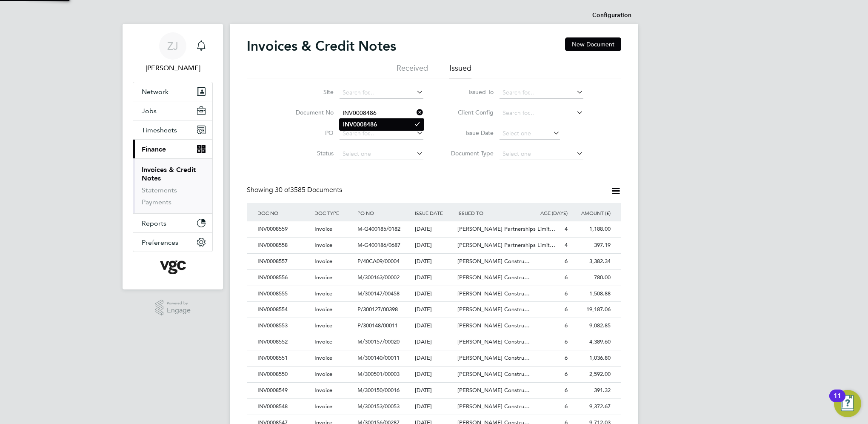  I want to click on div: 397.19, so click(591, 245).